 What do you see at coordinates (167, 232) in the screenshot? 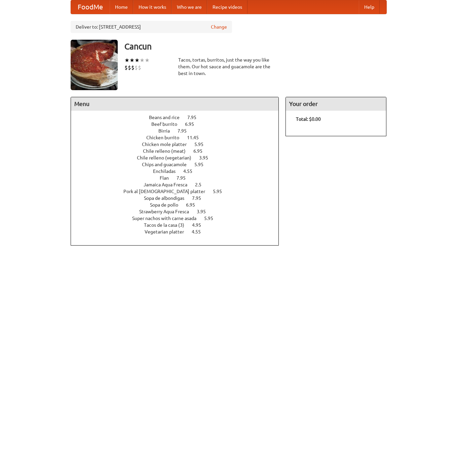
I see `span: Vegetarian platter` at bounding box center [167, 232].